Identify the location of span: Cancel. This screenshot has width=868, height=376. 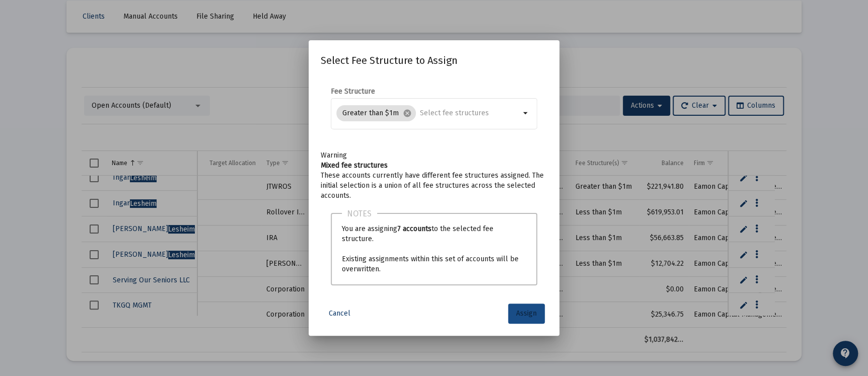
(339, 313).